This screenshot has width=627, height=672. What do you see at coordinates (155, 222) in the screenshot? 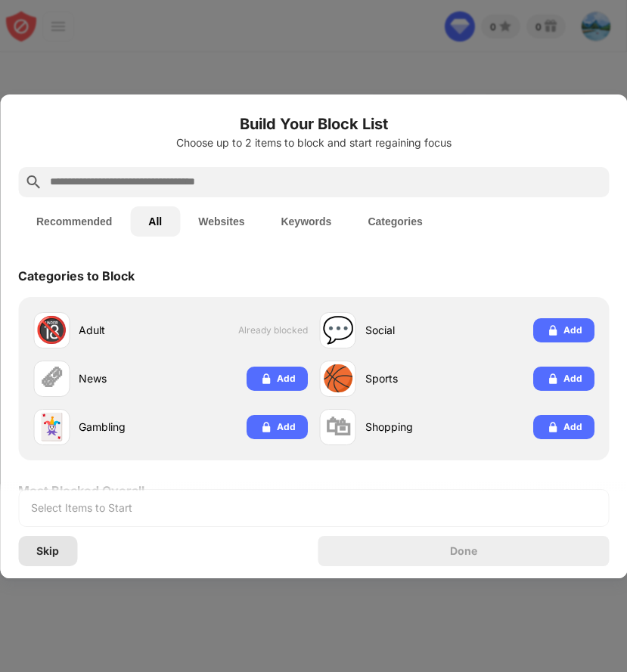
I see `button: All` at bounding box center [155, 222].